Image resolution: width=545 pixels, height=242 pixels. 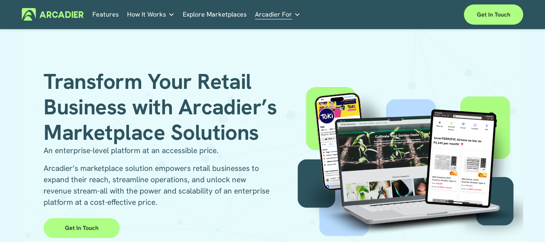 What do you see at coordinates (52, 14) in the screenshot?
I see `img: Arcadier` at bounding box center [52, 14].